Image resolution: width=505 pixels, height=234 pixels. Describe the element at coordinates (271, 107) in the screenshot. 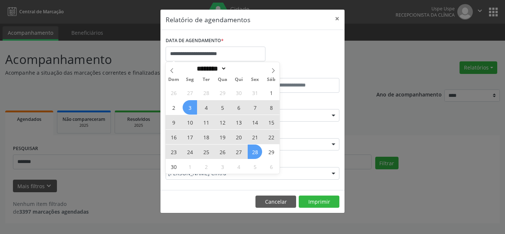

I see `span: Novembro 8, 2025` at that location.